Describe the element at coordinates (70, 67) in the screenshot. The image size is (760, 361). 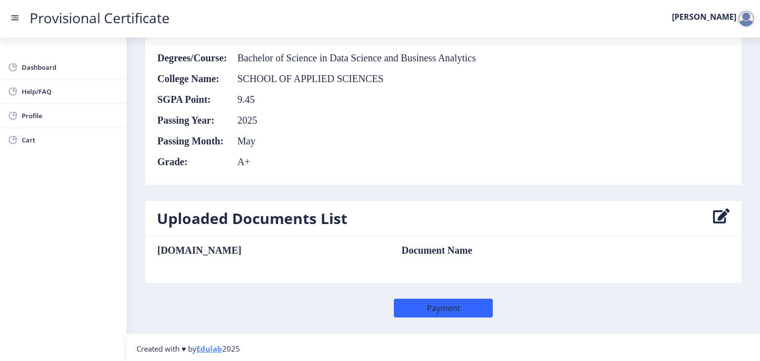
I see `span: Dashboard` at that location.